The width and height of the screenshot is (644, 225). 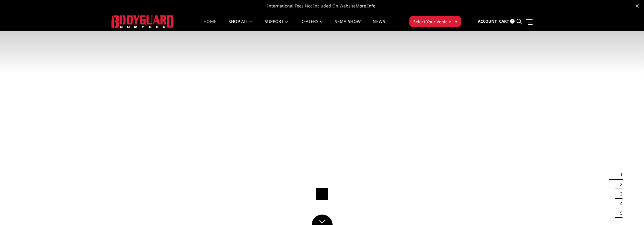 What do you see at coordinates (619, 194) in the screenshot?
I see `button: 3 of 5` at bounding box center [619, 194].